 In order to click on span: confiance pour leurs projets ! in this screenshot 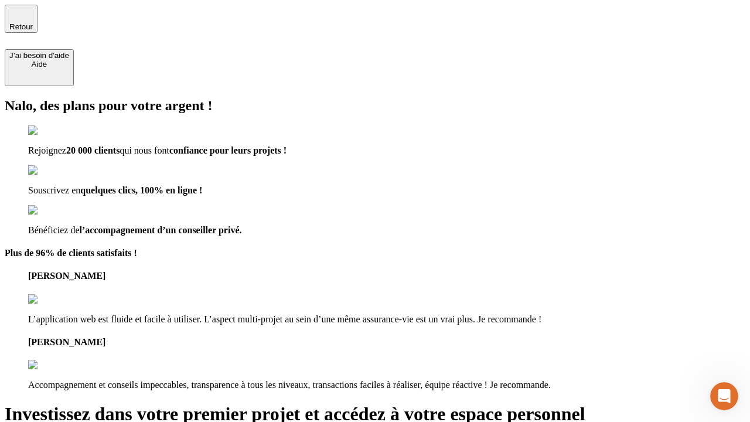, I will do `click(228, 150)`.